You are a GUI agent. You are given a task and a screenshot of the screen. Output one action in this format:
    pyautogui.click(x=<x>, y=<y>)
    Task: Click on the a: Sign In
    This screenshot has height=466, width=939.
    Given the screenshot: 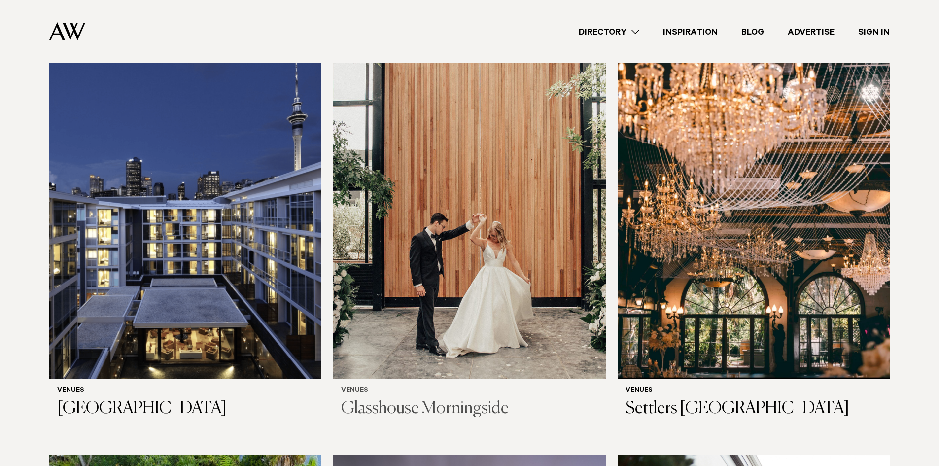 What is the action you would take?
    pyautogui.click(x=874, y=32)
    